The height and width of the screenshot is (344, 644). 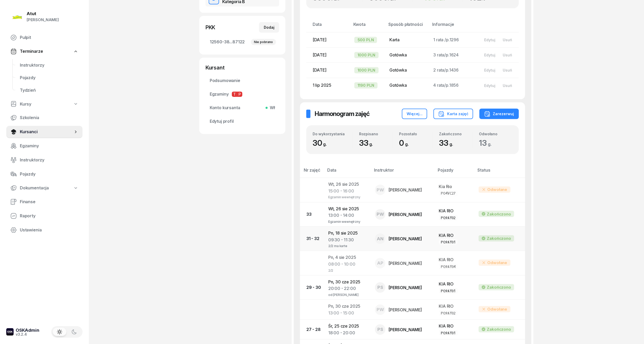 What do you see at coordinates (44, 202) in the screenshot?
I see `a: Finanse` at bounding box center [44, 202].